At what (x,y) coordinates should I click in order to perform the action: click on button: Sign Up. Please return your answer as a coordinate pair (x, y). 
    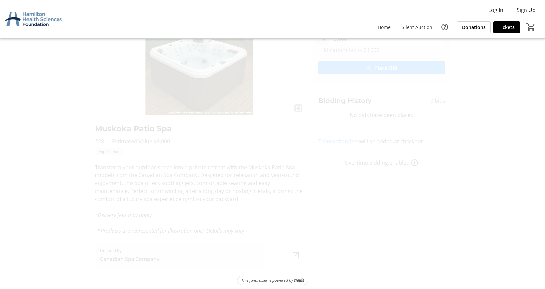
    Looking at the image, I should click on (526, 10).